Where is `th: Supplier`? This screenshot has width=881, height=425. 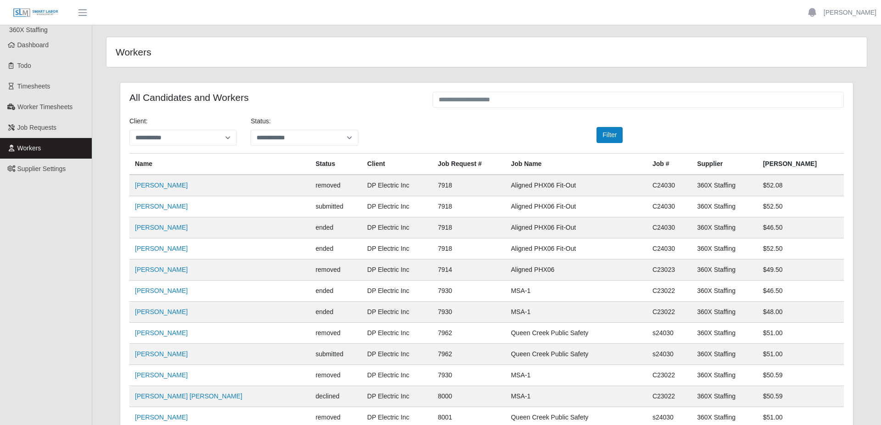 th: Supplier is located at coordinates (724, 164).